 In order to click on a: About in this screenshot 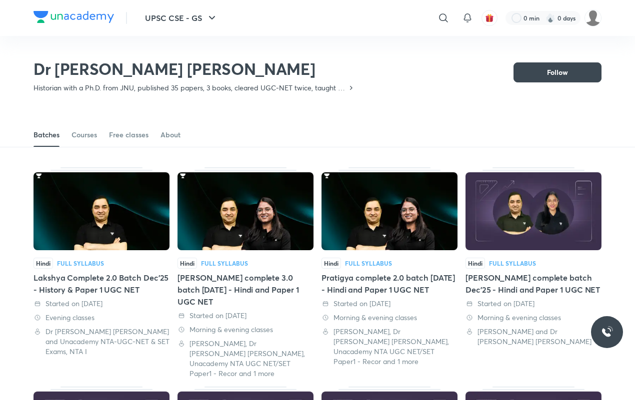, I will do `click(170, 135)`.